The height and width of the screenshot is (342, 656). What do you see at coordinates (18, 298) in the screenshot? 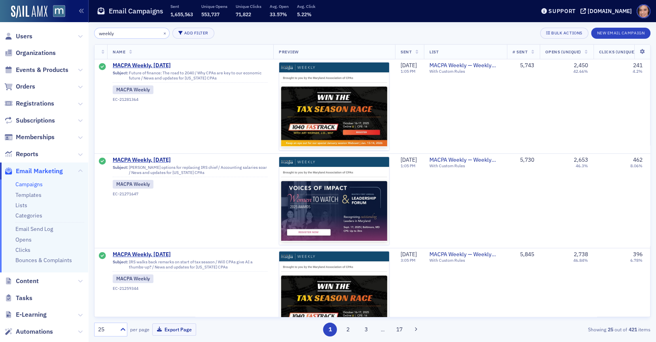
I see `a: Tasks` at bounding box center [18, 298].